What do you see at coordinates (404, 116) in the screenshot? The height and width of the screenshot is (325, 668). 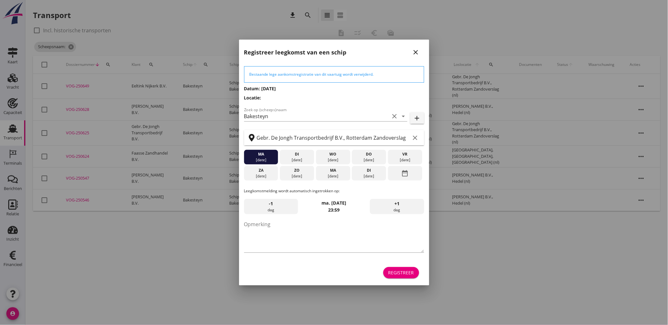 I see `i: arrow_drop_down` at bounding box center [404, 116].